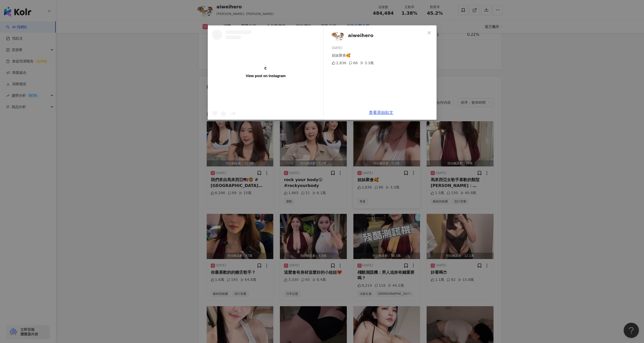 Image resolution: width=644 pixels, height=343 pixels. What do you see at coordinates (339, 63) in the screenshot?
I see `div: 2,836` at bounding box center [339, 63].